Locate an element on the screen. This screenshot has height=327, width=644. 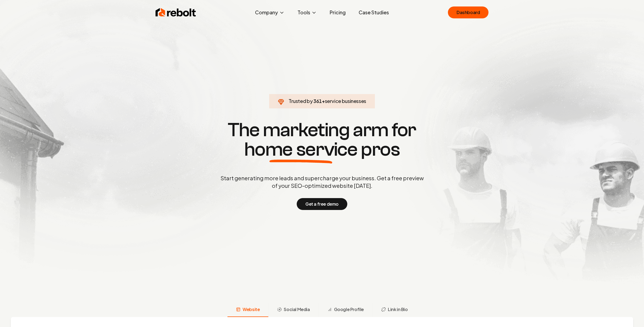
span: home service is located at coordinates (301, 149).